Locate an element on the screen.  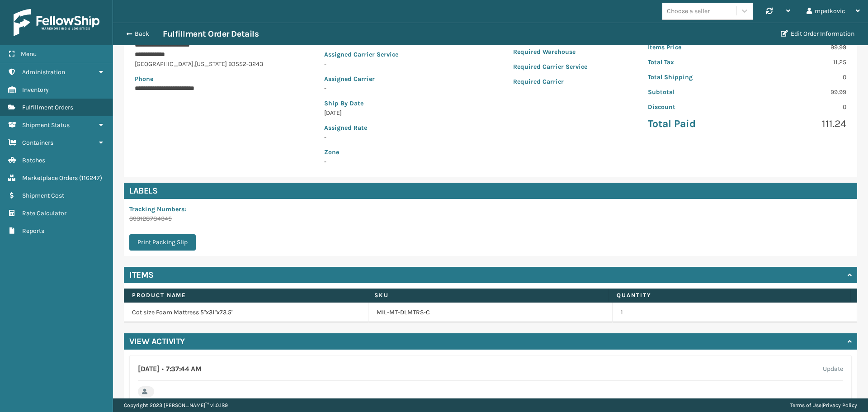
span: Batches is located at coordinates (33, 160).